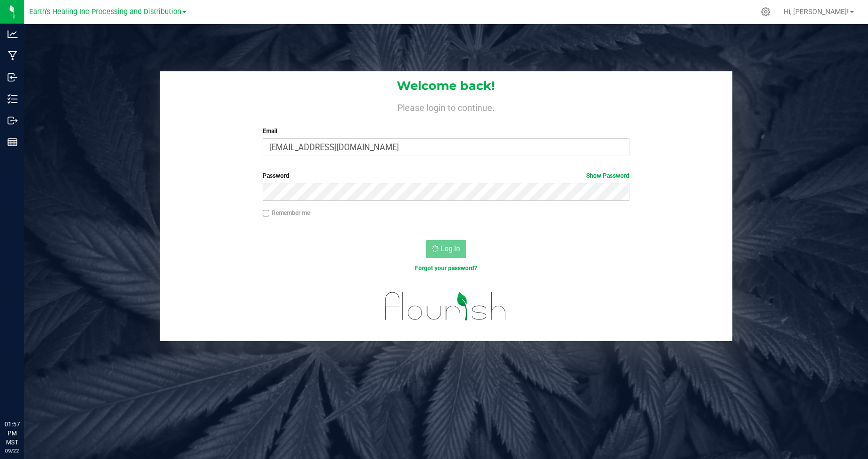  What do you see at coordinates (446, 268) in the screenshot?
I see `a: Forgot your password?` at bounding box center [446, 268].